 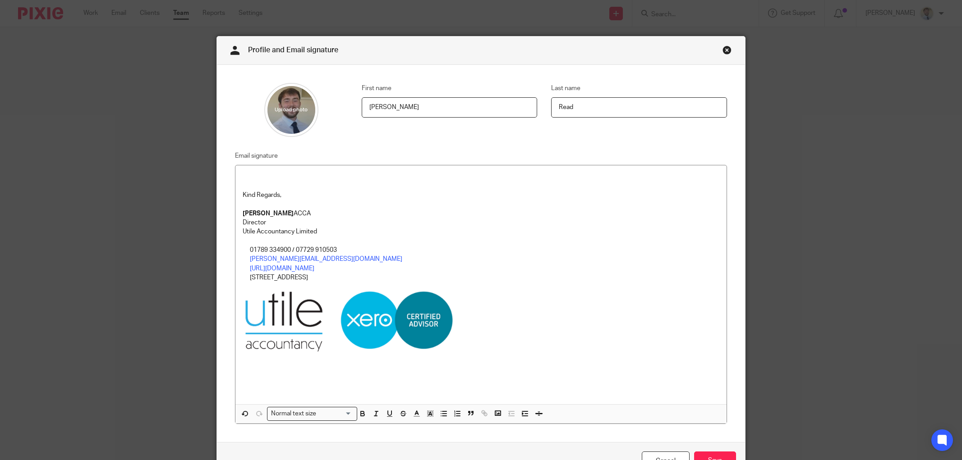 What do you see at coordinates (256, 156) in the screenshot?
I see `label: Email signature` at bounding box center [256, 156].